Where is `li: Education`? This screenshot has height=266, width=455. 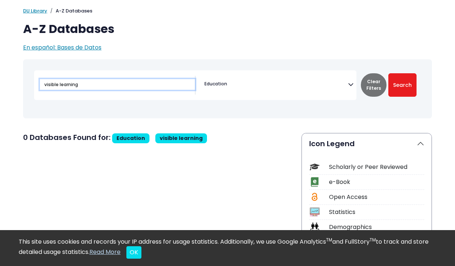 li: Education is located at coordinates (214, 84).